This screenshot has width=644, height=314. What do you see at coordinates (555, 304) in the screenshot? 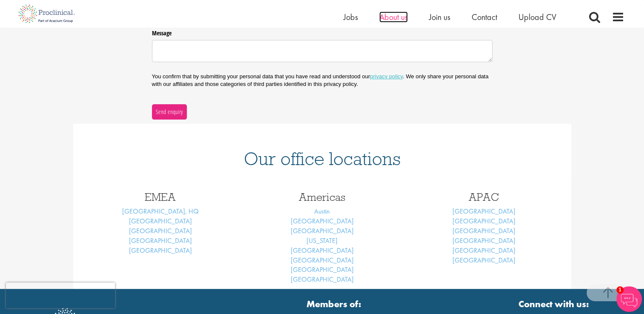
I see `strong: Connect with us:` at bounding box center [555, 304].